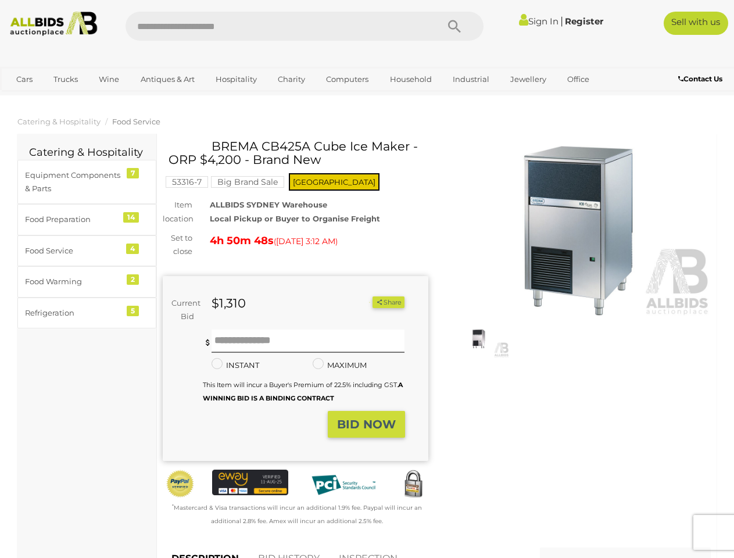 This screenshot has height=558, width=734. I want to click on h1: BREMA CB425A Cube Ice Maker - ORP $4,200 - Brand New, so click(297, 153).